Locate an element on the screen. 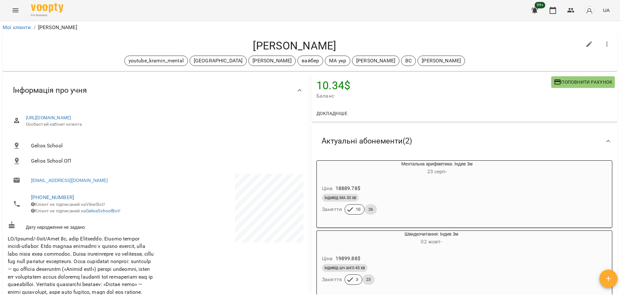 Image resolution: width=620 pixels, height=298 pixels. span: Особистий кабінет клієнта is located at coordinates (162, 124).